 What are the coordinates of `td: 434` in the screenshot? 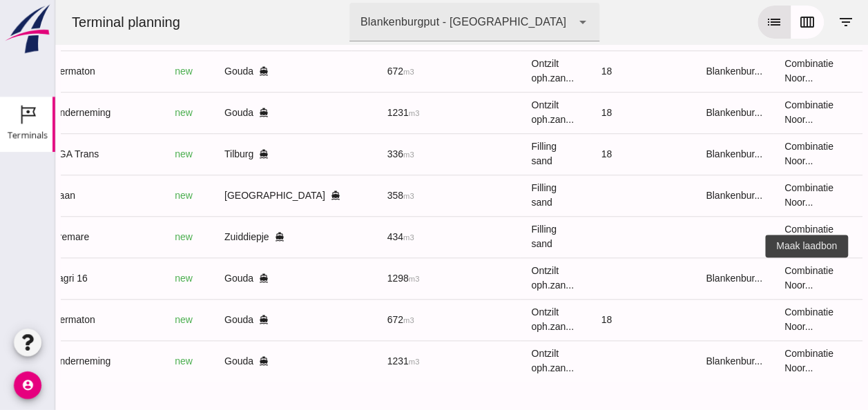 It's located at (359, 237).